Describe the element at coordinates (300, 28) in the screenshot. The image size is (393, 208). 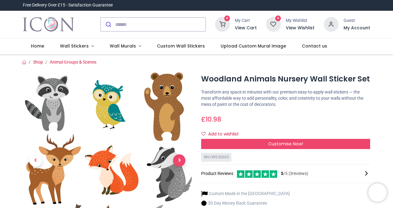
I see `a: View Wishlist` at that location.